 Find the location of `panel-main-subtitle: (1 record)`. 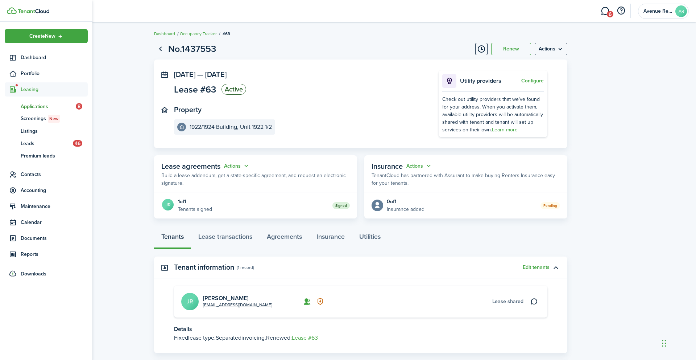

panel-main-subtitle: (1 record) is located at coordinates (246, 267).